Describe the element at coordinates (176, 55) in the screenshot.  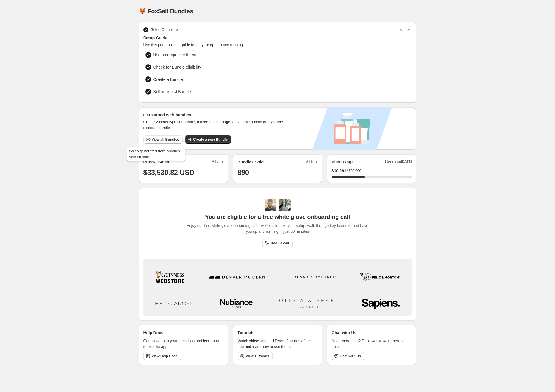
I see `span: Use a compatible theme` at that location.